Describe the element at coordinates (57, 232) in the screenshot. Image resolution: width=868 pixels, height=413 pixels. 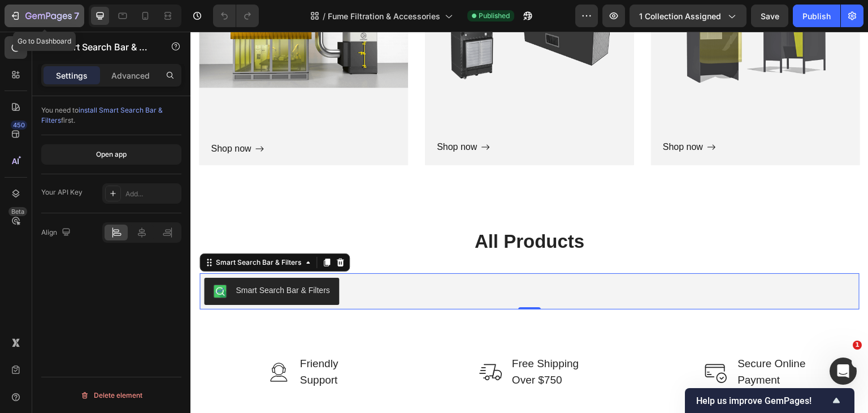
I see `div: Align` at that location.